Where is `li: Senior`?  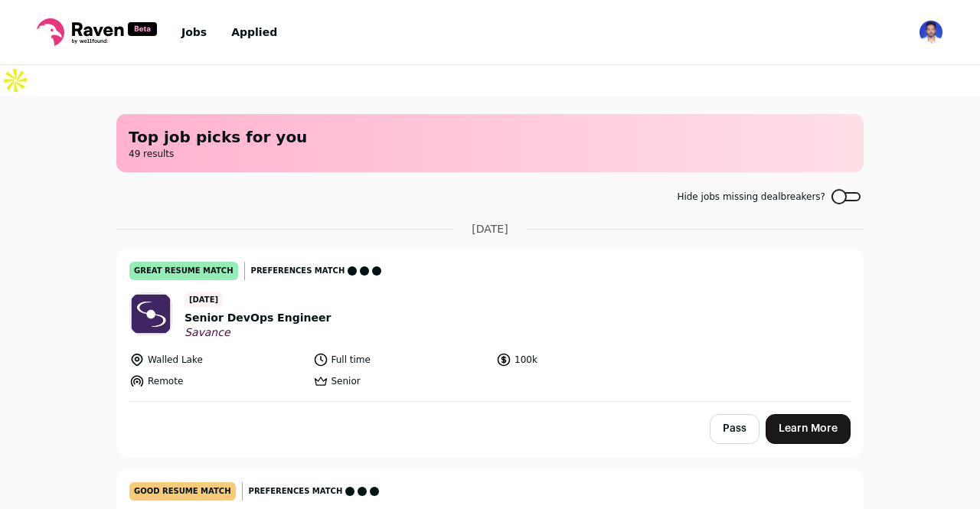
li: Senior is located at coordinates (400, 381).